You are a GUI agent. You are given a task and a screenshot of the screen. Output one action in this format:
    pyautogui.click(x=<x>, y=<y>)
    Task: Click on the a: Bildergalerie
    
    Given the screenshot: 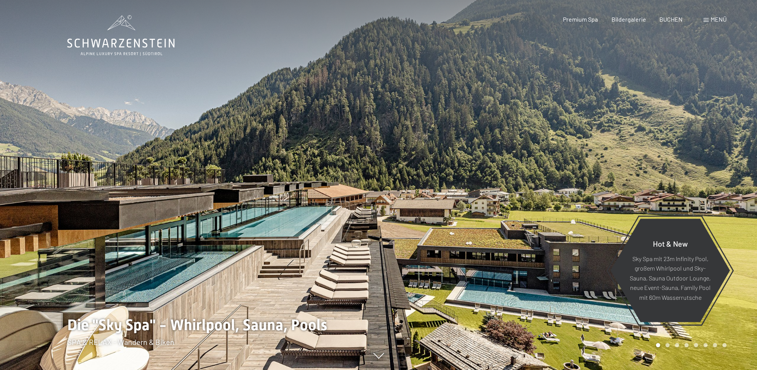 What is the action you would take?
    pyautogui.click(x=628, y=19)
    